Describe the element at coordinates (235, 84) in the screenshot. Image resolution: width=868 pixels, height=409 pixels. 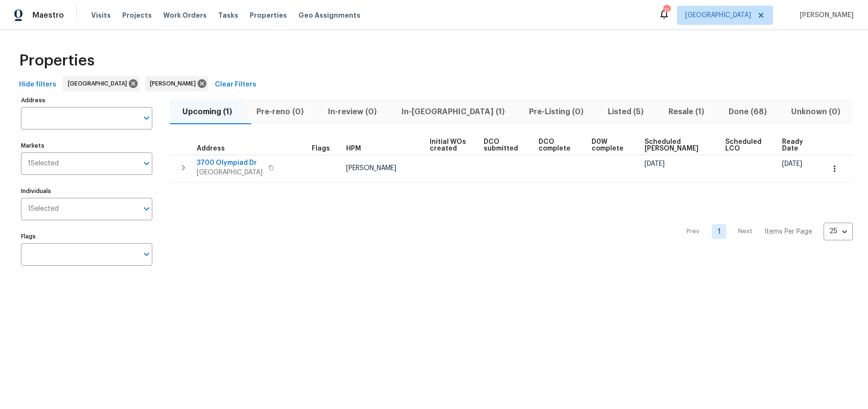
I see `button: Clear Filters` at that location.